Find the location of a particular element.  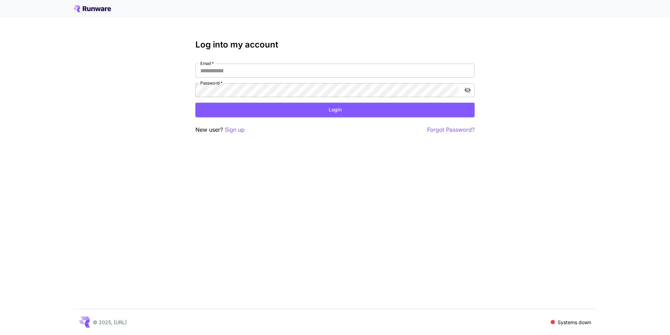

p: New user? is located at coordinates (220, 129).